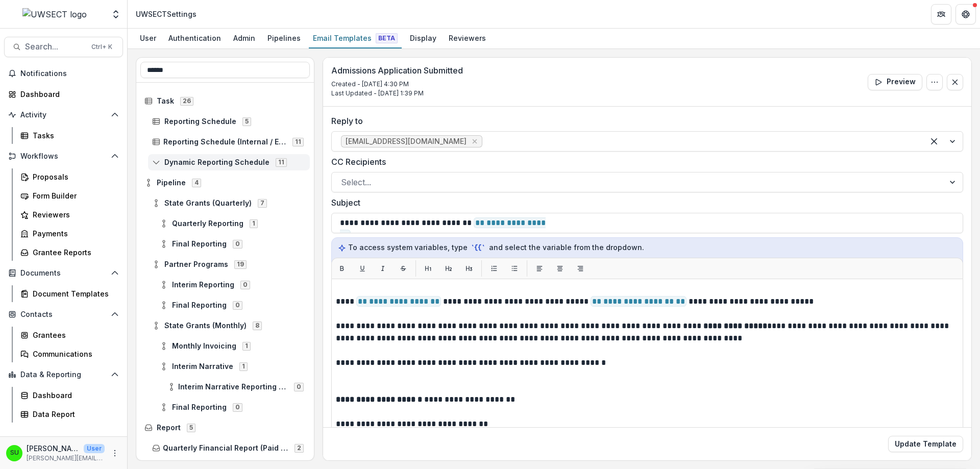 The width and height of the screenshot is (980, 469). Describe the element at coordinates (69, 233) in the screenshot. I see `a: Payments` at that location.